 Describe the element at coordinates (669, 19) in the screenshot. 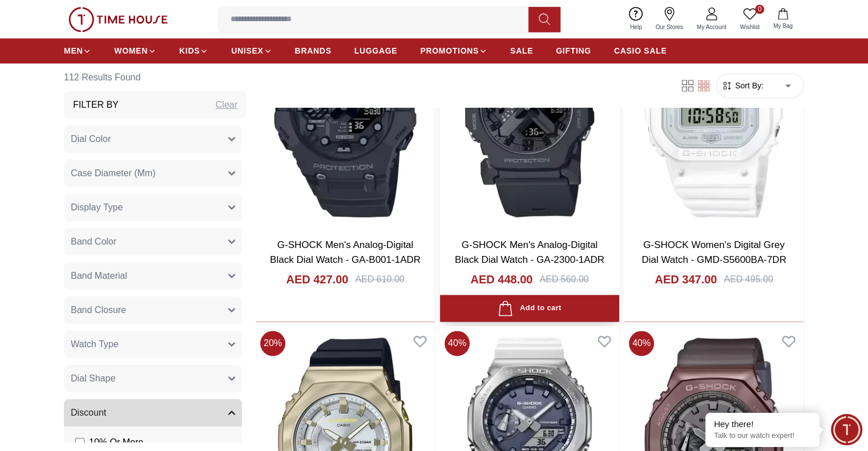

I see `a: Our Stores` at that location.